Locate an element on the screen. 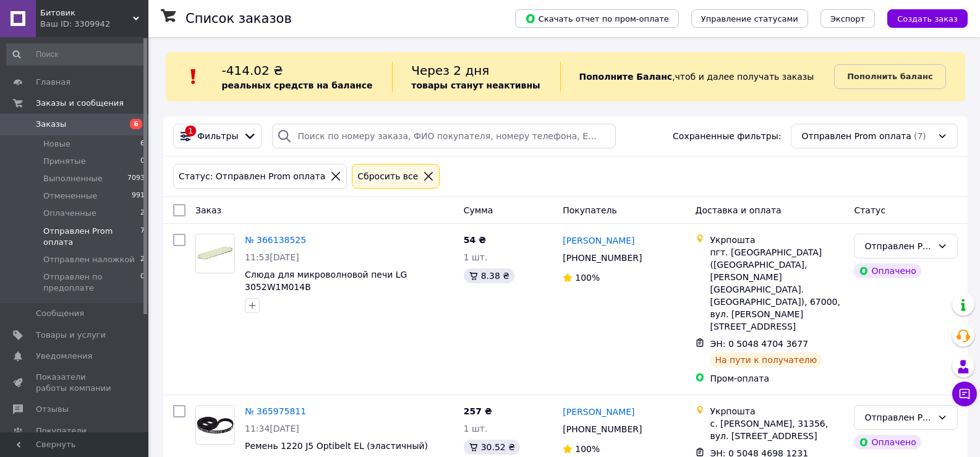  b: реальных средств на балансе is located at coordinates (297, 85).